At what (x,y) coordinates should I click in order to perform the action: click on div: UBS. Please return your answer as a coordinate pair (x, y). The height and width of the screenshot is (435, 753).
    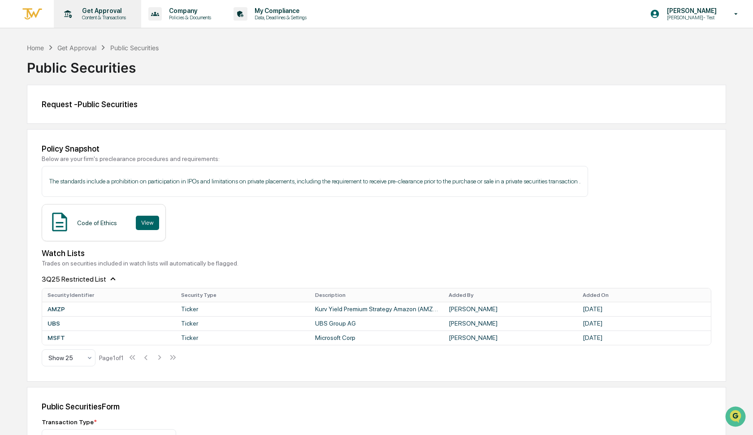
    Looking at the image, I should click on (109, 323).